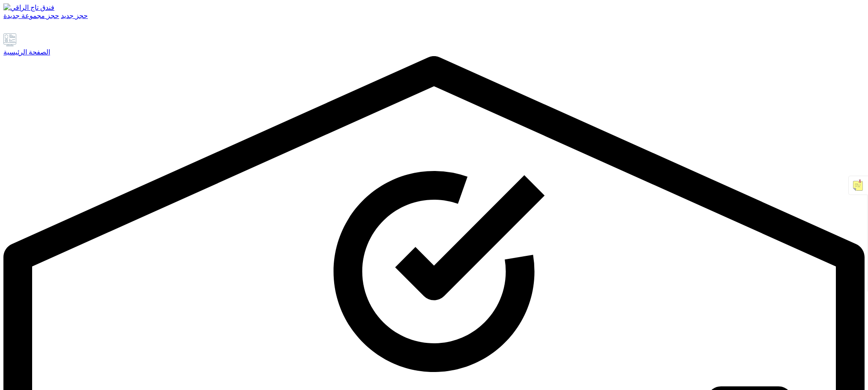 The image size is (868, 390). Describe the element at coordinates (27, 52) in the screenshot. I see `font: الصفحة الرئيسية` at that location.